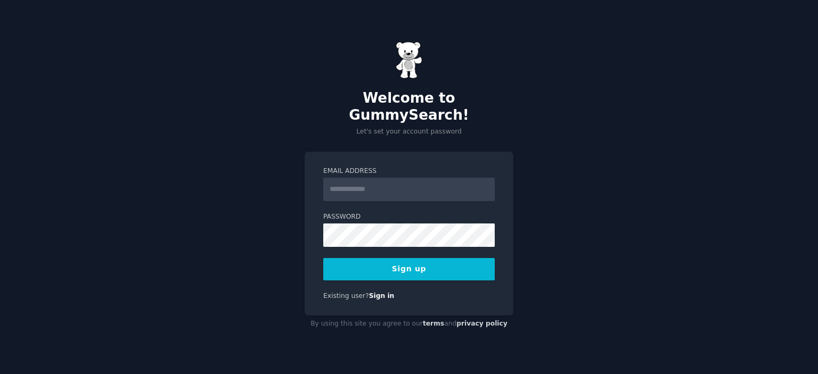  I want to click on a: privacy policy, so click(482, 324).